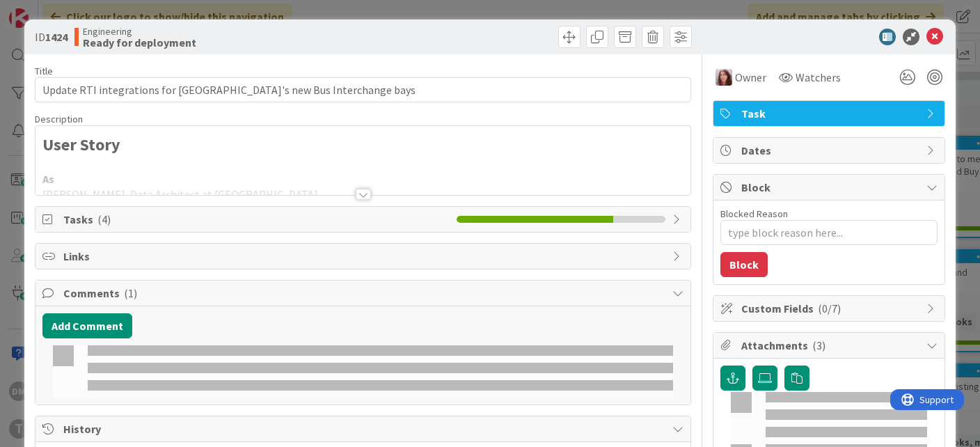 The height and width of the screenshot is (447, 980). What do you see at coordinates (139, 31) in the screenshot?
I see `span: Engineering` at bounding box center [139, 31].